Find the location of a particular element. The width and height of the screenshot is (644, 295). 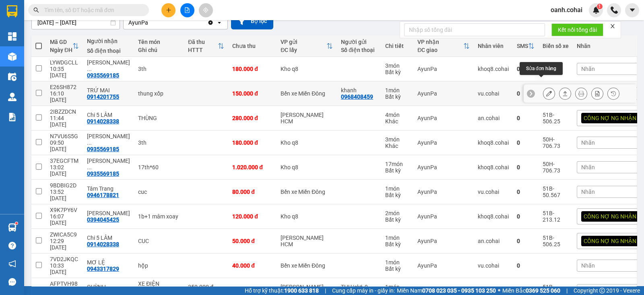

div: Người nhận is located at coordinates (108, 41).